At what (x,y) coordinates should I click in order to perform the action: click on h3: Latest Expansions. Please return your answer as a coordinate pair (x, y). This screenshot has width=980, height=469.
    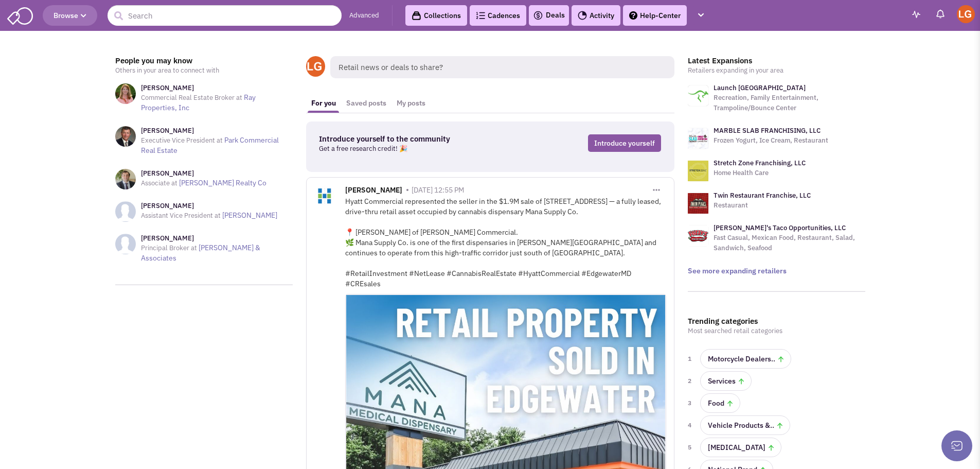
    Looking at the image, I should click on (776, 60).